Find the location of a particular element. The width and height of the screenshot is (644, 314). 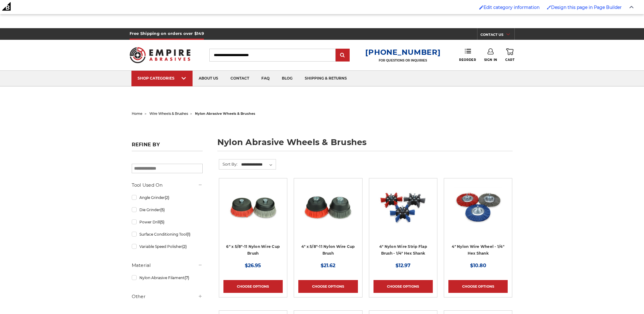

a: wire wheels & brushes is located at coordinates (169, 113).